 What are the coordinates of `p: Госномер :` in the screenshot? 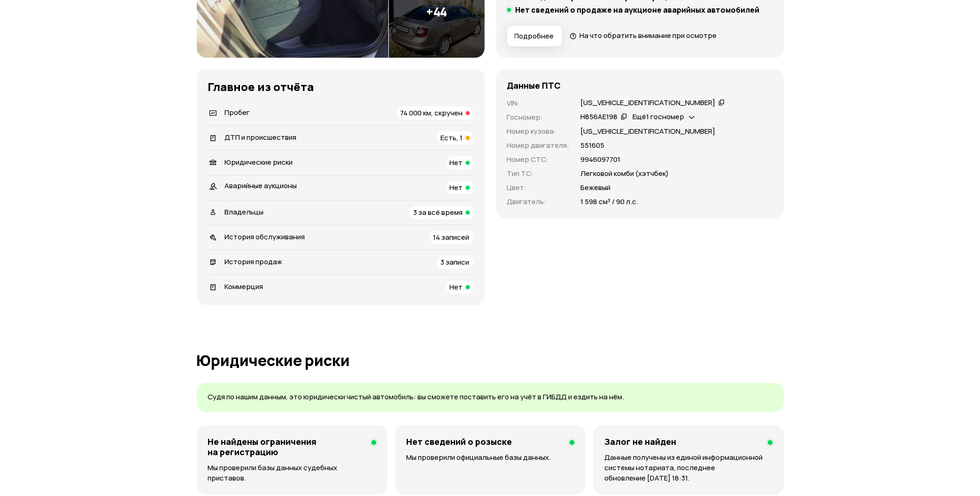 It's located at (538, 118).